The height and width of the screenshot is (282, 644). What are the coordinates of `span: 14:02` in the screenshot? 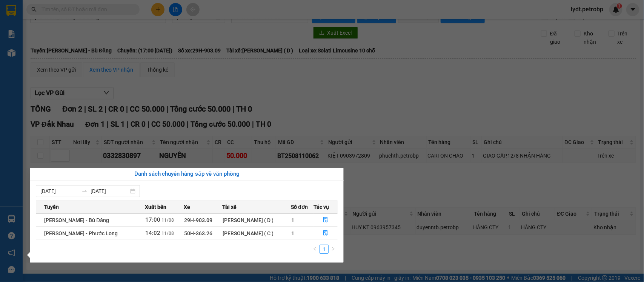 It's located at (153, 233).